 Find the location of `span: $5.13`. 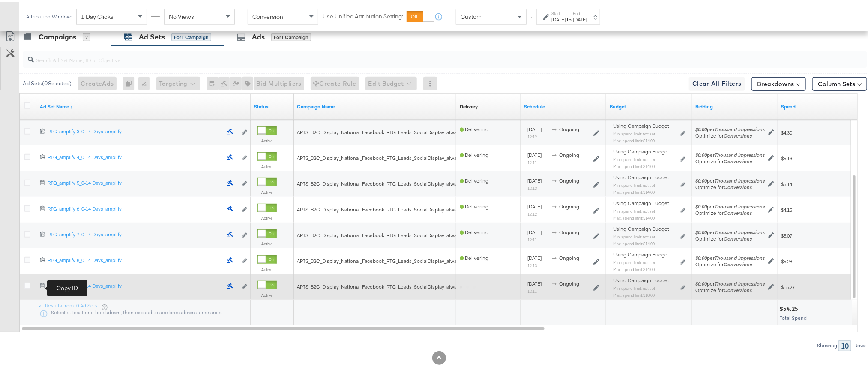

span: $5.13 is located at coordinates (819, 156).